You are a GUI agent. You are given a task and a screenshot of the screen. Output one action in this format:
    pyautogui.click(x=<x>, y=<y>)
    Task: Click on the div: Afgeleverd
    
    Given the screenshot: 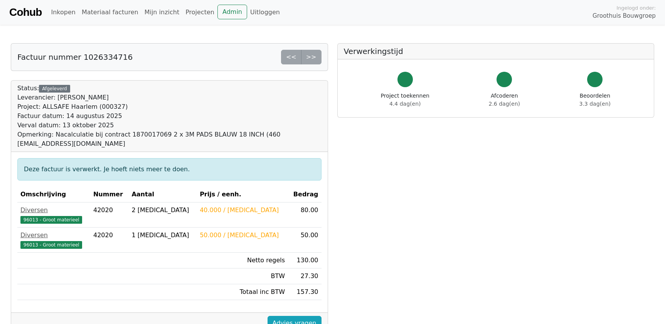 What is the action you would take?
    pyautogui.click(x=54, y=89)
    